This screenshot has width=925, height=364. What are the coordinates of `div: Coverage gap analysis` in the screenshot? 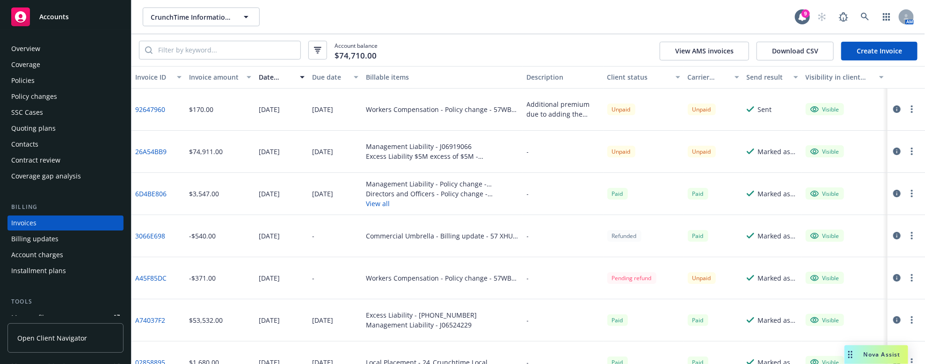 It's located at (46, 176).